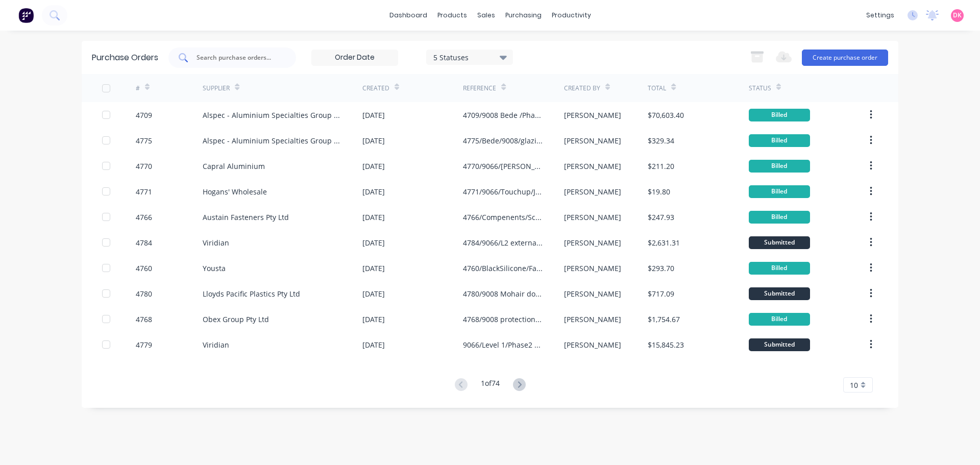 The height and width of the screenshot is (465, 980). I want to click on div: Supplier, so click(216, 88).